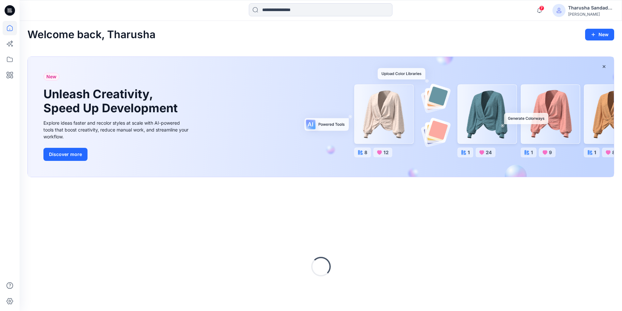  I want to click on div: Tharusha Sandadeepa, so click(591, 8).